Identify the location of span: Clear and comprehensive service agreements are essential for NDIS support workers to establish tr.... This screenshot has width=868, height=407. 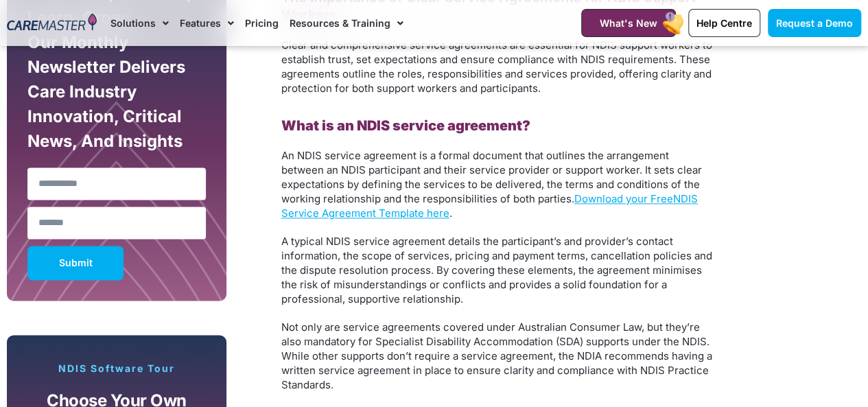
(497, 66).